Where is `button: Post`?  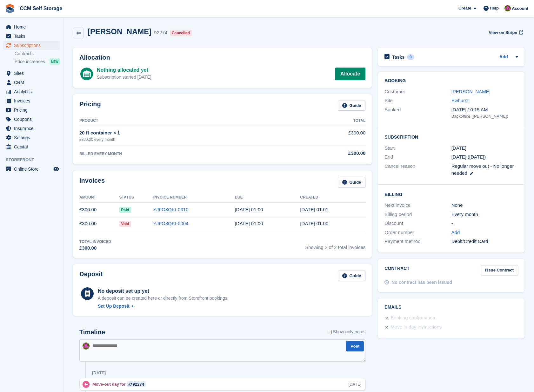 button: Post is located at coordinates (355, 346).